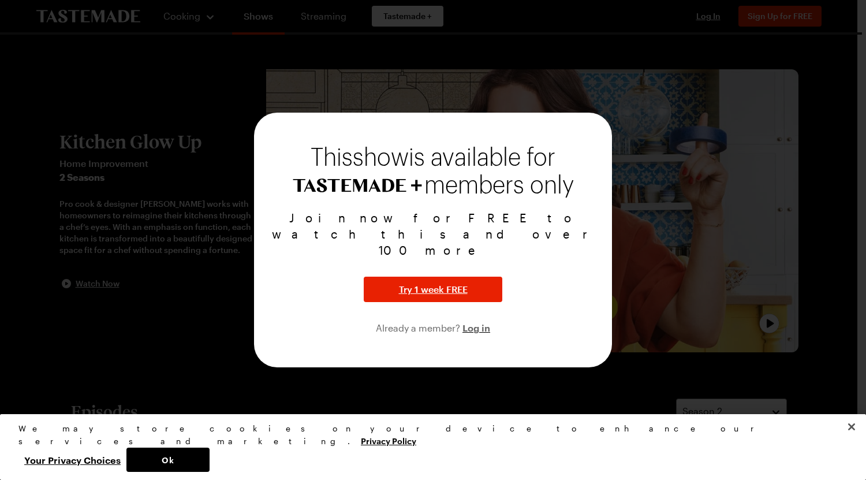  I want to click on button: Log in, so click(477, 327).